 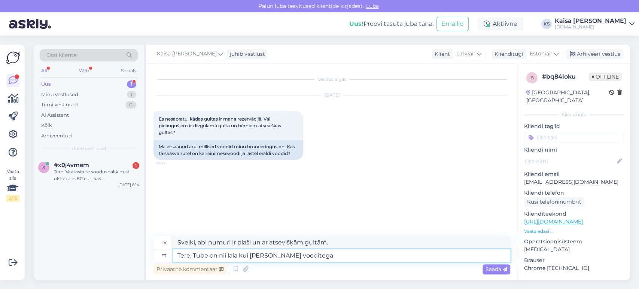 I want to click on div: 0, so click(x=131, y=105).